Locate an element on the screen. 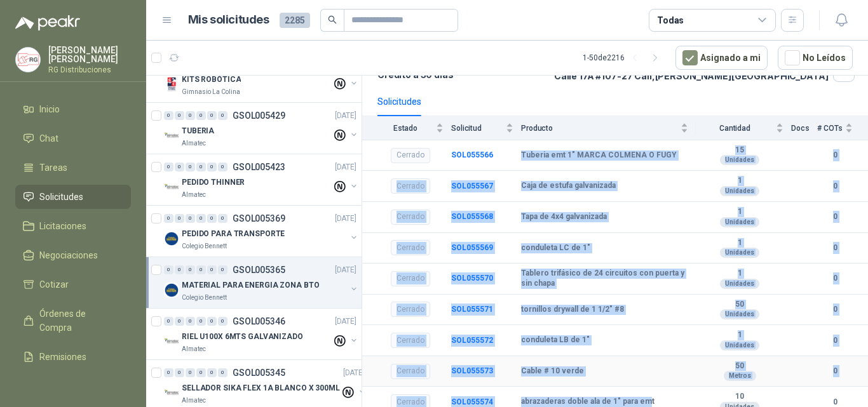 This screenshot has width=868, height=407. a: Remisiones is located at coordinates (73, 357).